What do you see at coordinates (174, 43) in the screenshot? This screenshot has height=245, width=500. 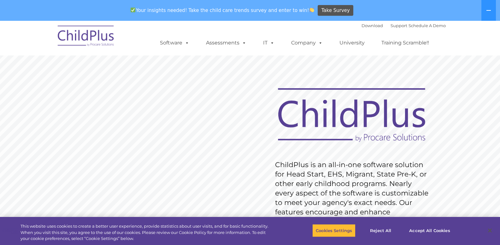 I see `a: Software` at bounding box center [174, 43].